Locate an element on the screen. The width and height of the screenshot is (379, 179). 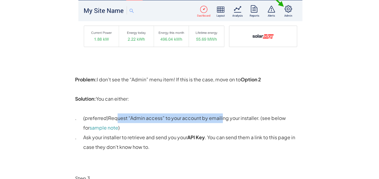
strong: Option 2 is located at coordinates (251, 79).